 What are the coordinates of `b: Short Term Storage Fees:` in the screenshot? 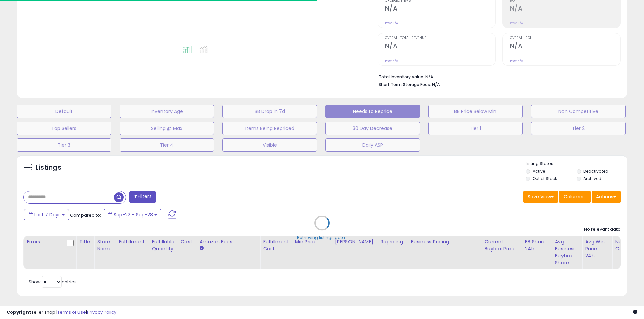 It's located at (405, 85).